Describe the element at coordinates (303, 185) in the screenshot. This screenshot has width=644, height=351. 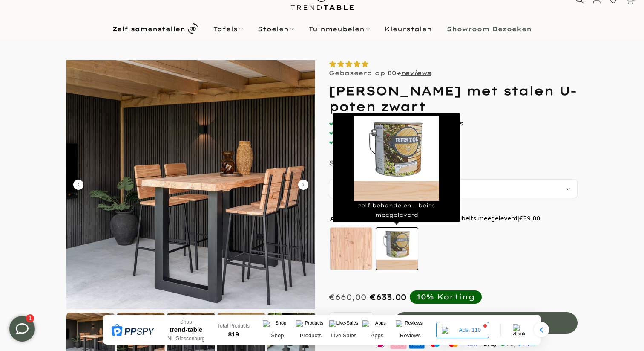
I see `button: Carousel Next Arrow` at that location.